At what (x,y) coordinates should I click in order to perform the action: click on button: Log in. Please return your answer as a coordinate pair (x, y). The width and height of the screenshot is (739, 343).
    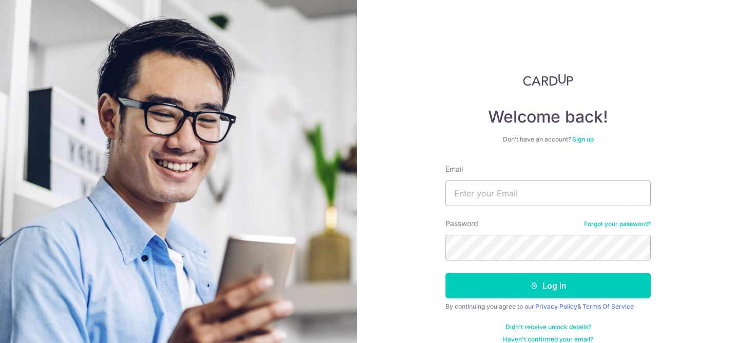
    Looking at the image, I should click on (548, 286).